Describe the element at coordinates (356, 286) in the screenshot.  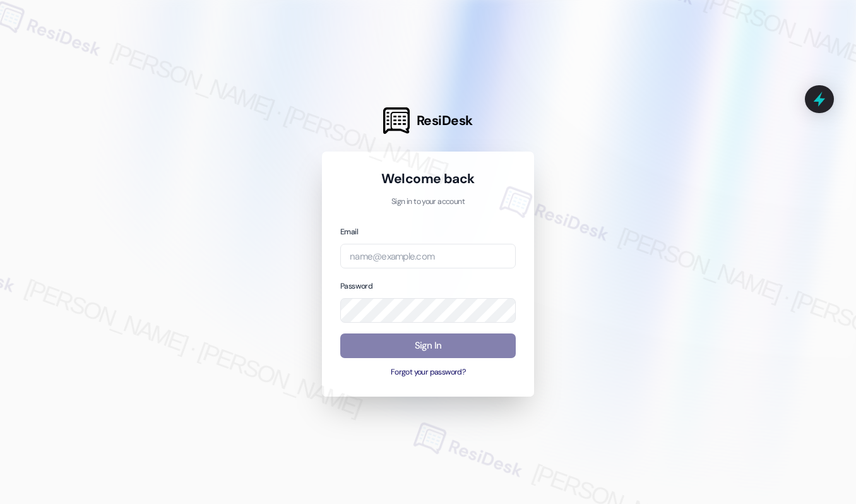
I see `label: Password` at that location.